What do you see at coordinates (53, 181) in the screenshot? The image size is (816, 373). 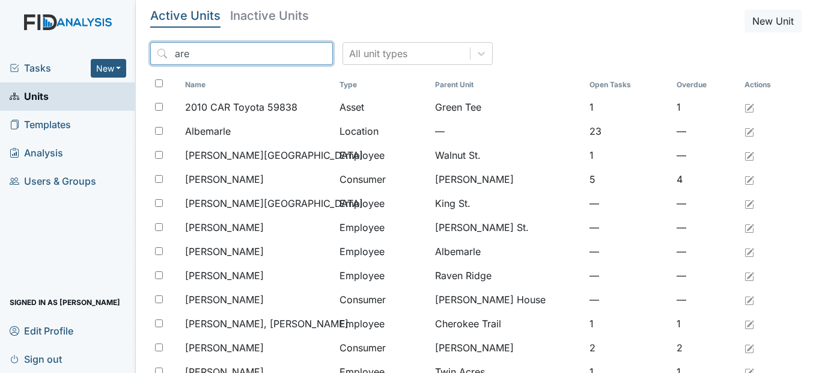 I see `span: Users & Groups` at bounding box center [53, 181].